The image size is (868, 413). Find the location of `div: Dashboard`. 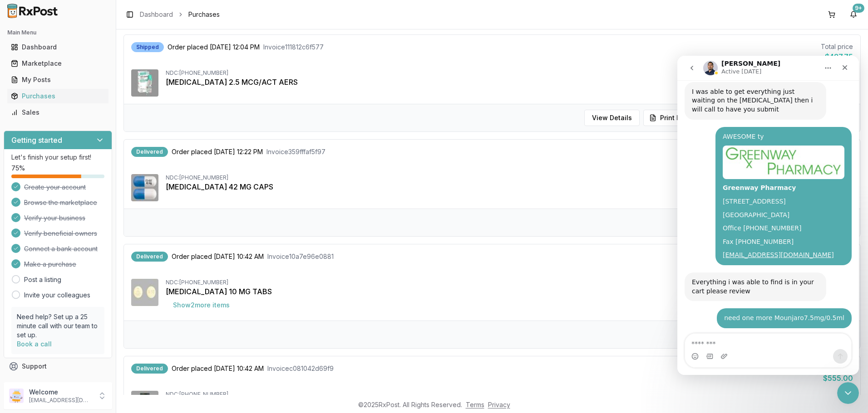

div: Dashboard is located at coordinates (58, 47).